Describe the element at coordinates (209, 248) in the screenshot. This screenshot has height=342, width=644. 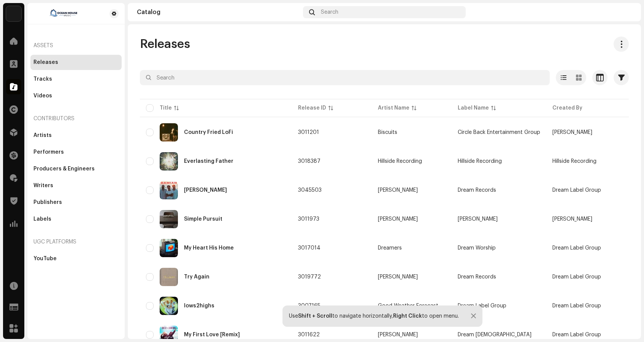
I see `div: My Heart His Home` at that location.